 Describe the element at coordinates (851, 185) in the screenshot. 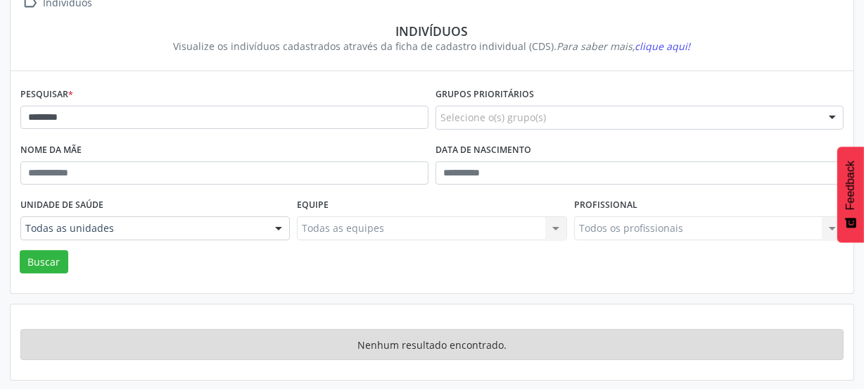

I see `span: Feedback` at that location.